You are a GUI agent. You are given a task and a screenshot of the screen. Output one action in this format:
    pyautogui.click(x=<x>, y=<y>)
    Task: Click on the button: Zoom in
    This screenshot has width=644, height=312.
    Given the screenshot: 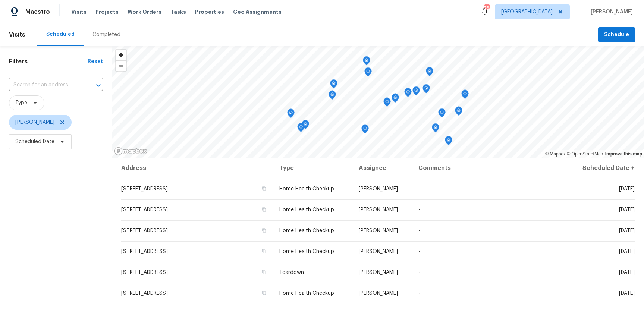 What is the action you would take?
    pyautogui.click(x=121, y=55)
    